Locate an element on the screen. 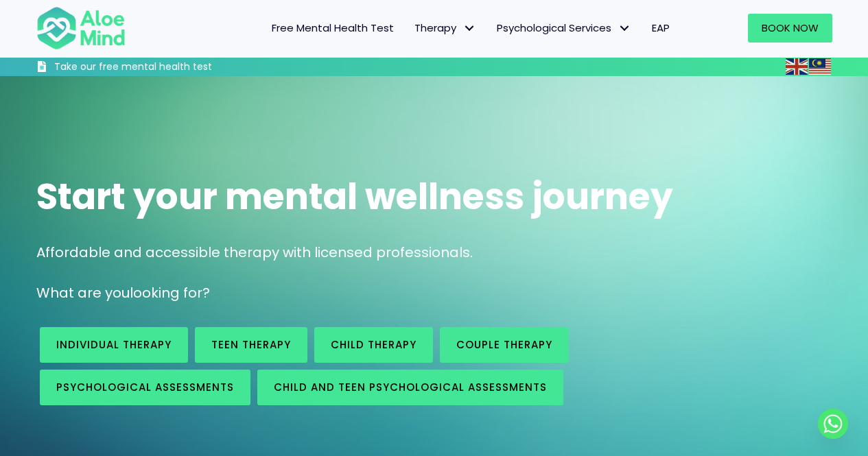 The image size is (868, 456). span: Psychological Services is located at coordinates (564, 28).